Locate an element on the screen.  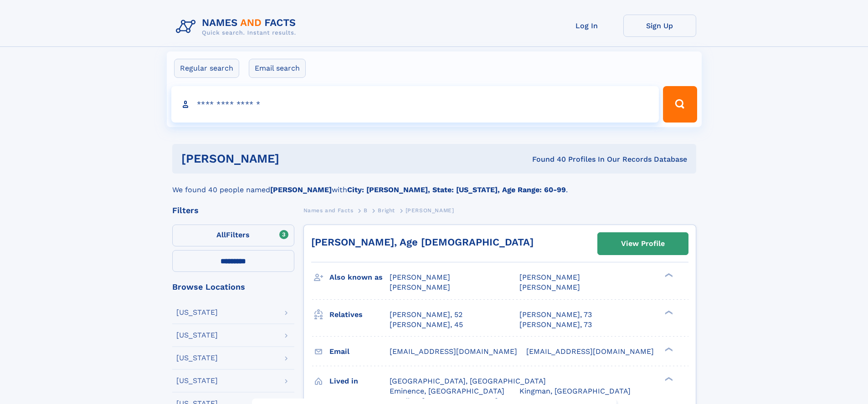
label: Email search is located at coordinates (277, 69).